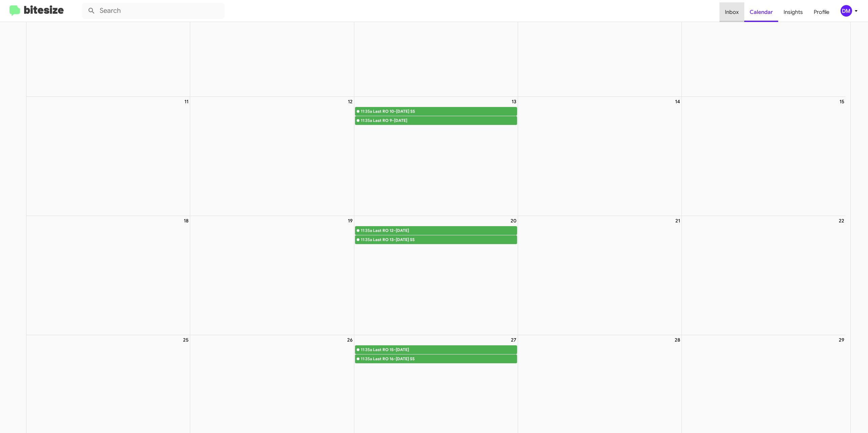  What do you see at coordinates (793, 12) in the screenshot?
I see `a: Insights` at bounding box center [793, 12].